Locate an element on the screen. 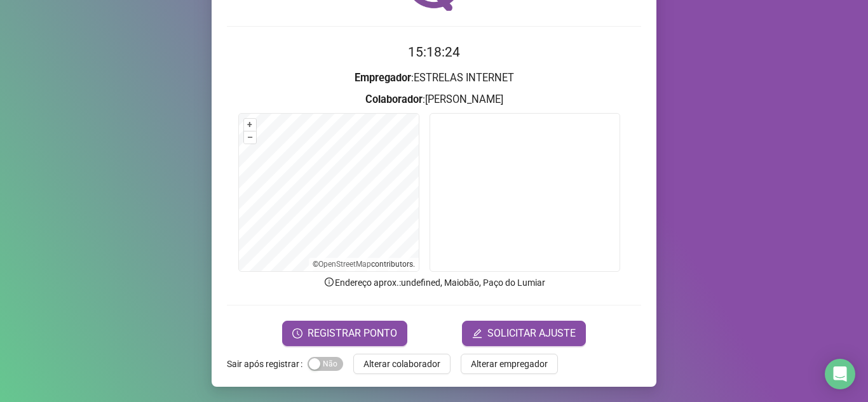 Image resolution: width=868 pixels, height=402 pixels. label: Sair após registrar is located at coordinates (267, 364).